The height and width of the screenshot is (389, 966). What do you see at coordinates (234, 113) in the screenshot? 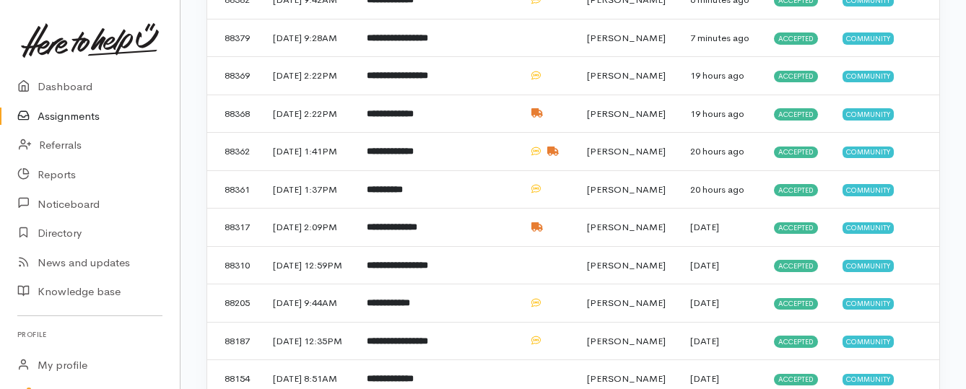
I see `td: 88368` at bounding box center [234, 113].